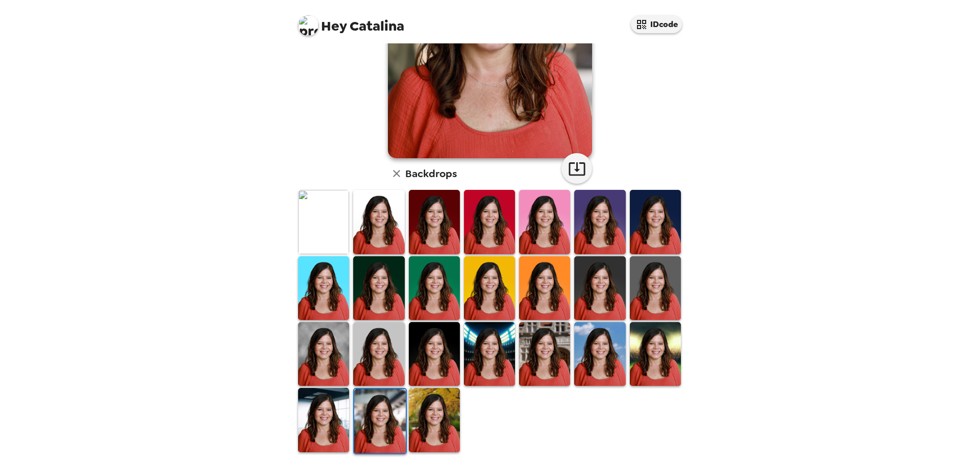 The image size is (980, 465). Describe the element at coordinates (657, 24) in the screenshot. I see `button: IDcode` at that location.